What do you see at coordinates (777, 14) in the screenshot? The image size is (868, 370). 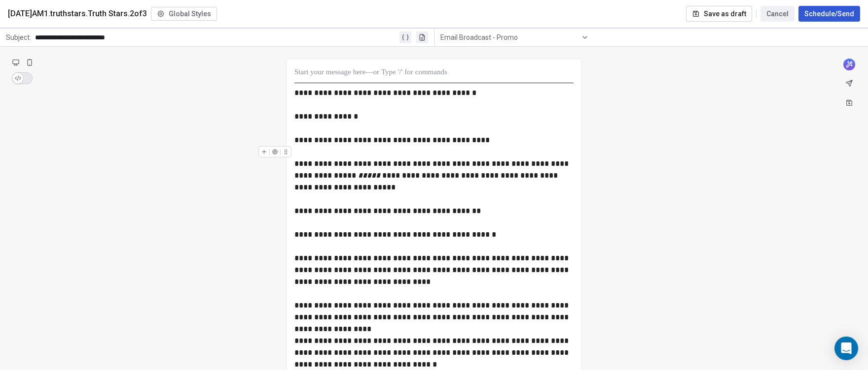 I see `button: Cancel` at bounding box center [777, 14].